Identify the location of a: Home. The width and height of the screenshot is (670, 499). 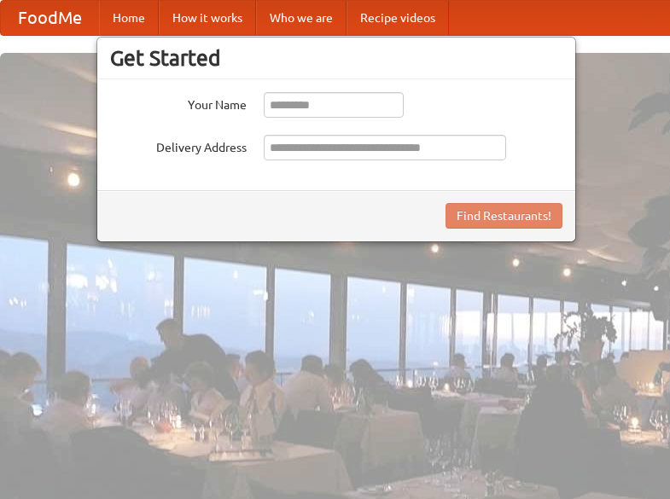
(129, 18).